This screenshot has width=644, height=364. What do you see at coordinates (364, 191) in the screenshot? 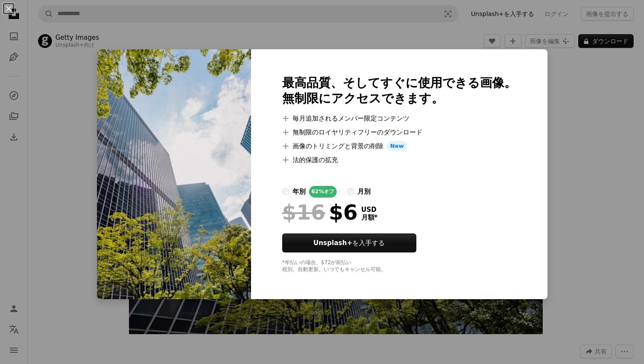
I see `div: 月別` at bounding box center [364, 191].